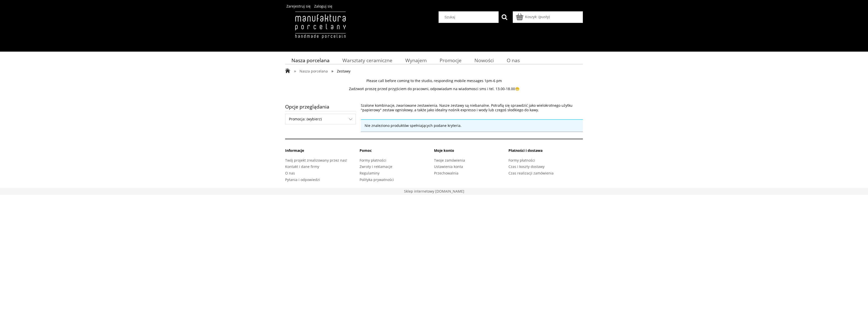 The image size is (868, 320). What do you see at coordinates (299, 6) in the screenshot?
I see `a: Zarejestruj się` at bounding box center [299, 6].